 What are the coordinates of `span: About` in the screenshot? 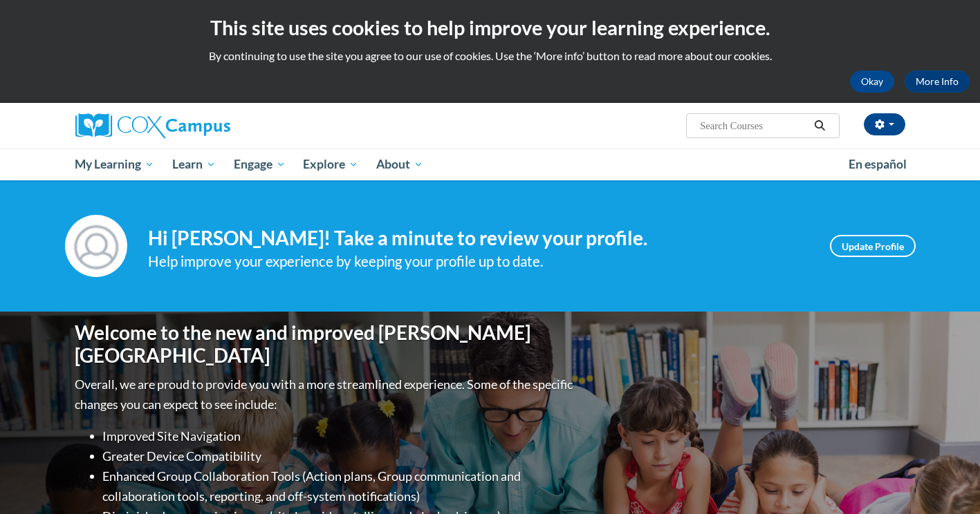 It's located at (400, 165).